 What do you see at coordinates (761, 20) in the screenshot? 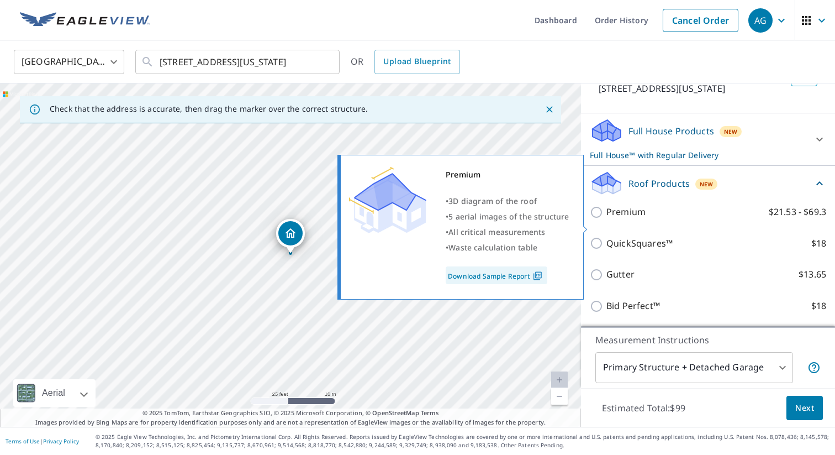
I see `div: AG` at bounding box center [761, 20].